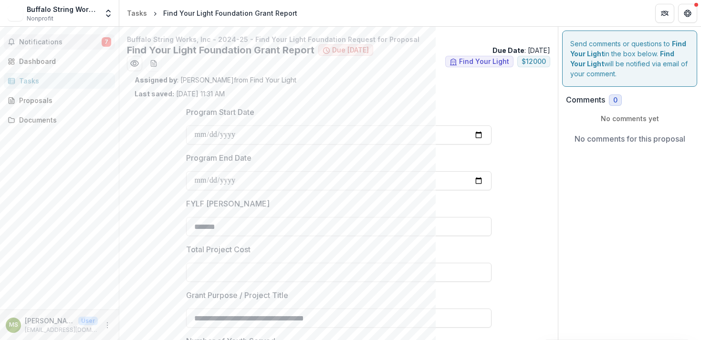 Image resolution: width=701 pixels, height=340 pixels. What do you see at coordinates (63, 61) in the screenshot?
I see `div: Dashboard` at bounding box center [63, 61].